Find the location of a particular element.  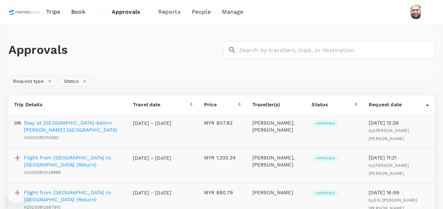

span: Status is located at coordinates (71, 81).